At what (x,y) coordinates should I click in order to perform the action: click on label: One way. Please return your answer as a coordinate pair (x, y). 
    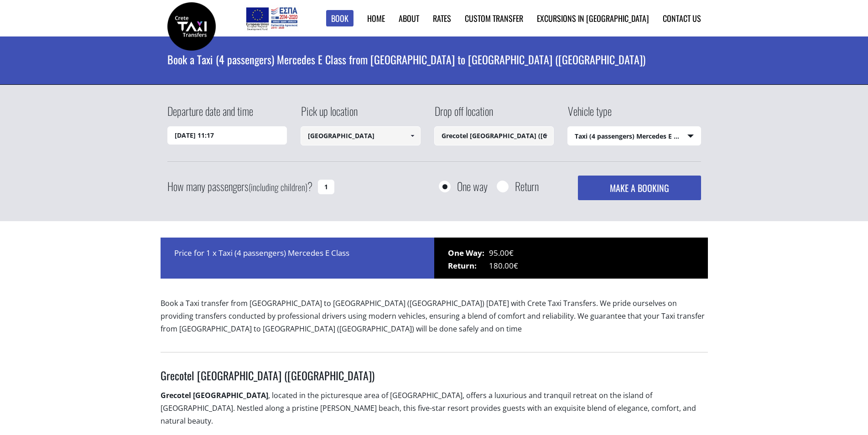
    Looking at the image, I should click on (472, 186).